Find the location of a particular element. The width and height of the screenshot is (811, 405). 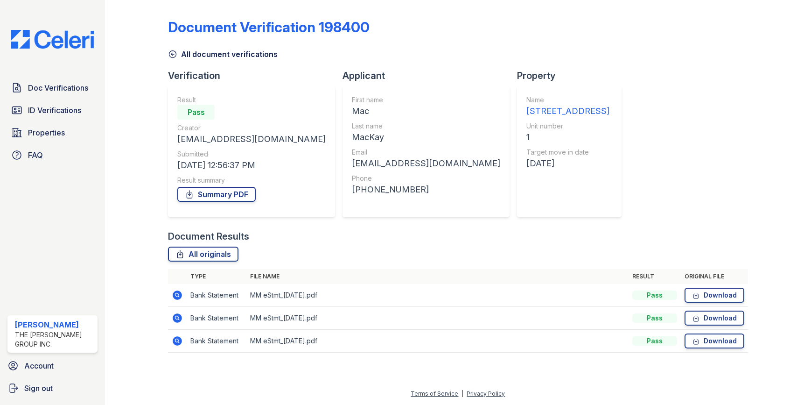

span: Doc Verifications is located at coordinates (58, 88).